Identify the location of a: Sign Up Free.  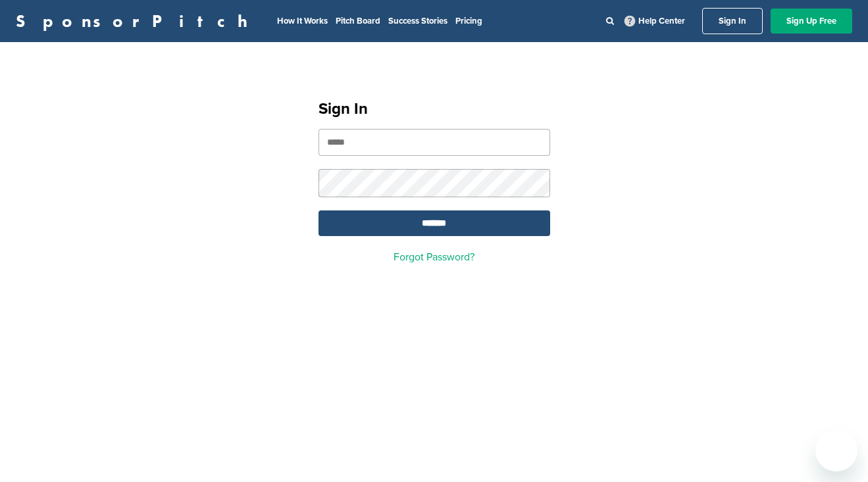
(812, 21).